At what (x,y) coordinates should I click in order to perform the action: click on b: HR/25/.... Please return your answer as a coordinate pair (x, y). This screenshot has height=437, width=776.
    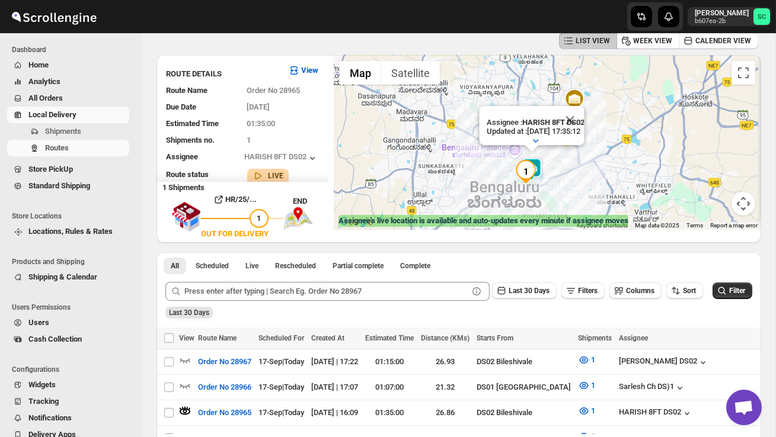
    Looking at the image, I should click on (241, 199).